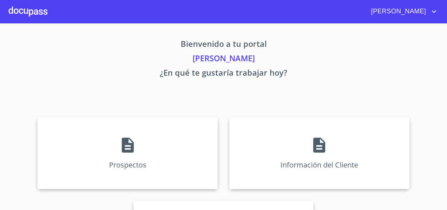  What do you see at coordinates (402, 12) in the screenshot?
I see `button: account of current user` at bounding box center [402, 12].